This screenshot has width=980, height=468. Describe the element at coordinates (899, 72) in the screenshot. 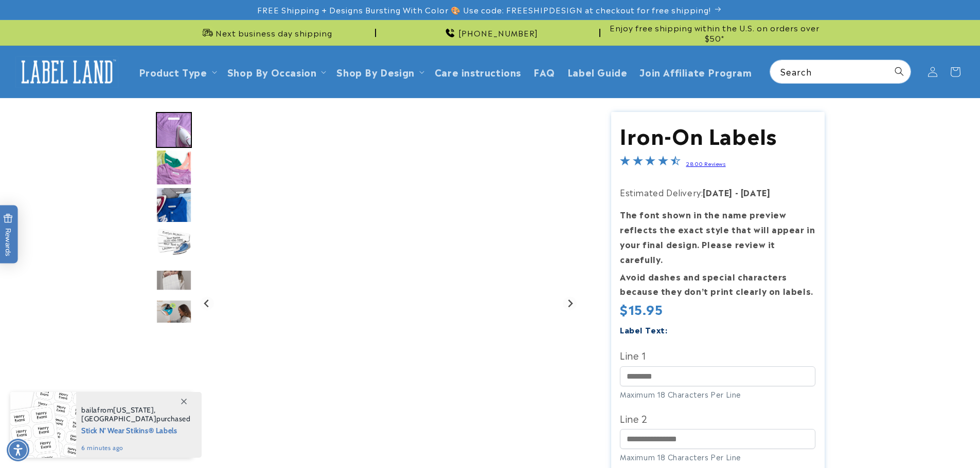

I see `button: Search` at that location.